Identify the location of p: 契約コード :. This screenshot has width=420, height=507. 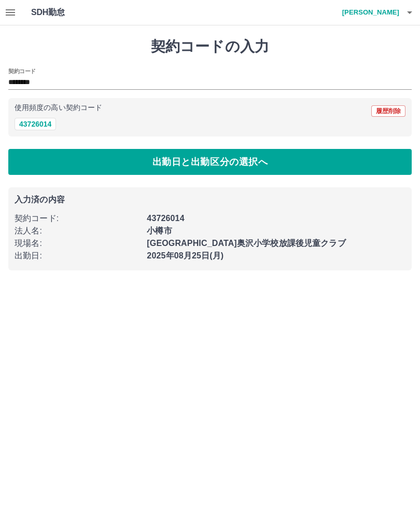
(78, 219).